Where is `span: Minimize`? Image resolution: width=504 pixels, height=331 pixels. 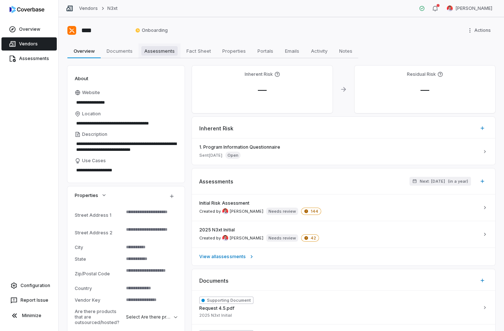
span: Minimize is located at coordinates (31, 315).